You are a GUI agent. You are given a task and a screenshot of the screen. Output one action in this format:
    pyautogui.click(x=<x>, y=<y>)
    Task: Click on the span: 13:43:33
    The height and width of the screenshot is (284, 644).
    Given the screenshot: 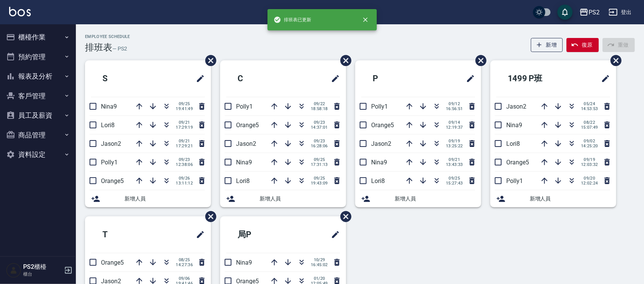 What is the action you would take?
    pyautogui.click(x=454, y=165)
    